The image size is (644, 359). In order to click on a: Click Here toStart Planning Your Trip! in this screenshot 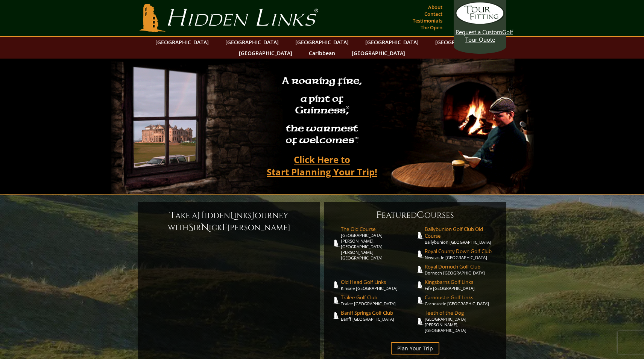, I will do `click(322, 166)`.